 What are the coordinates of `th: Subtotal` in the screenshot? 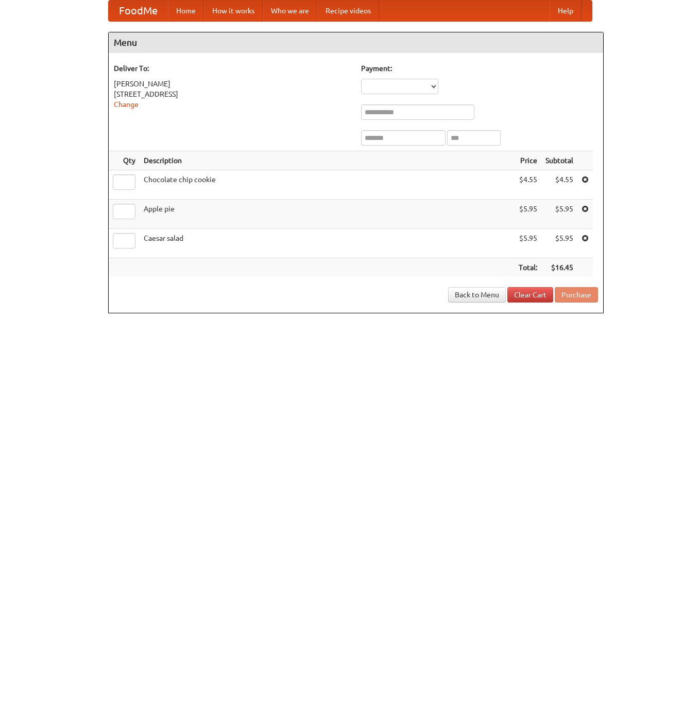 It's located at (559, 160).